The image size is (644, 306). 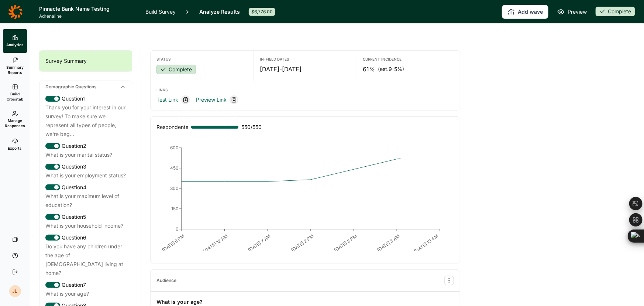 I want to click on div: What is your marital status?, so click(x=86, y=155).